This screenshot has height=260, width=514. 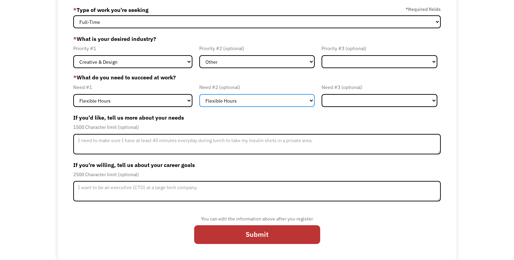 What do you see at coordinates (133, 48) in the screenshot?
I see `div: Priority #1` at bounding box center [133, 48].